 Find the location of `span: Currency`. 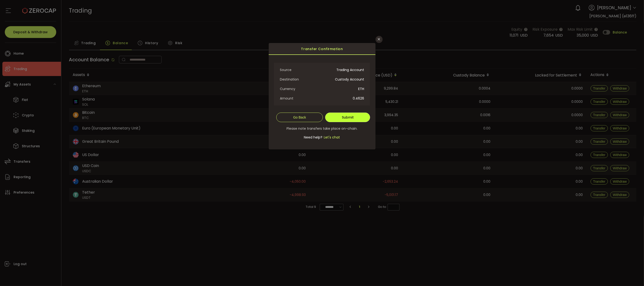

span: Currency is located at coordinates (287, 89).